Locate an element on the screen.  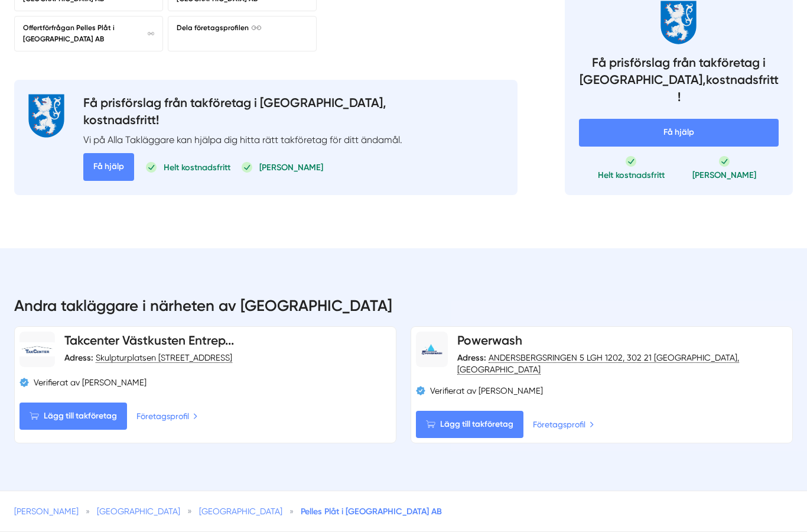
img: Powerwash logotyp is located at coordinates (432, 349).